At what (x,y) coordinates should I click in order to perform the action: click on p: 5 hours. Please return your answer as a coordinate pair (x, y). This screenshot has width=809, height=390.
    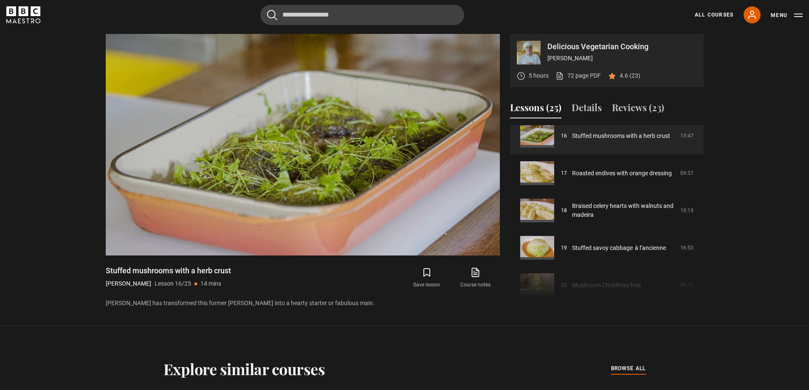
    Looking at the image, I should click on (538, 76).